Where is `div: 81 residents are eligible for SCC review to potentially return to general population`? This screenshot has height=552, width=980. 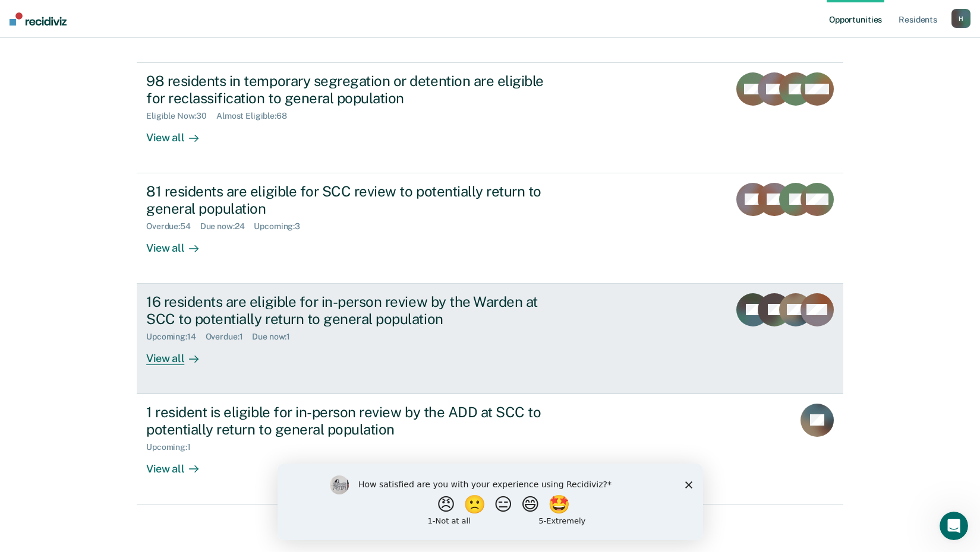
div: 81 residents are eligible for SCC review to potentially return to general population is located at coordinates (355, 200).